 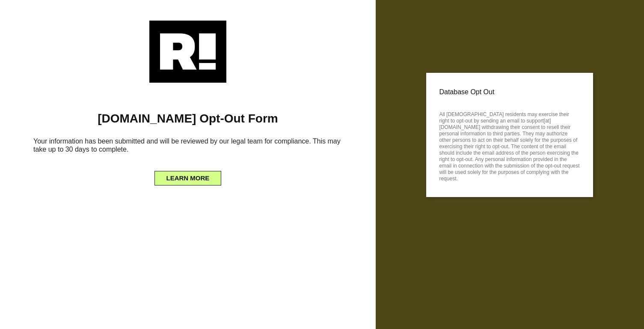 What do you see at coordinates (188, 175) in the screenshot?
I see `a: LEARN MORE` at bounding box center [188, 175].